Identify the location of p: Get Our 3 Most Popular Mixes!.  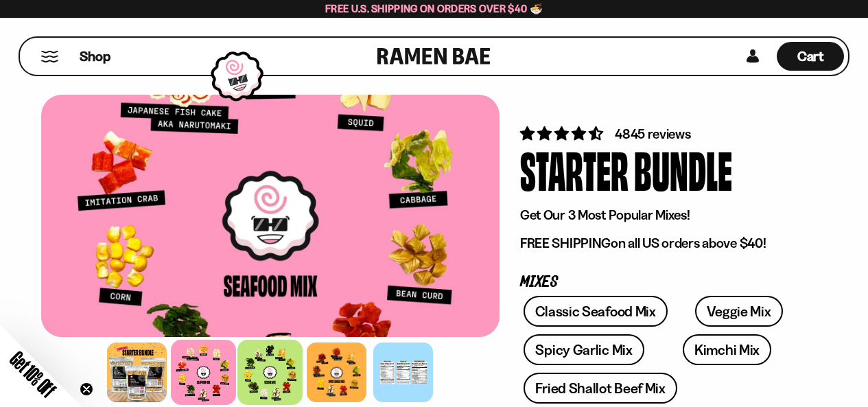
(663, 215).